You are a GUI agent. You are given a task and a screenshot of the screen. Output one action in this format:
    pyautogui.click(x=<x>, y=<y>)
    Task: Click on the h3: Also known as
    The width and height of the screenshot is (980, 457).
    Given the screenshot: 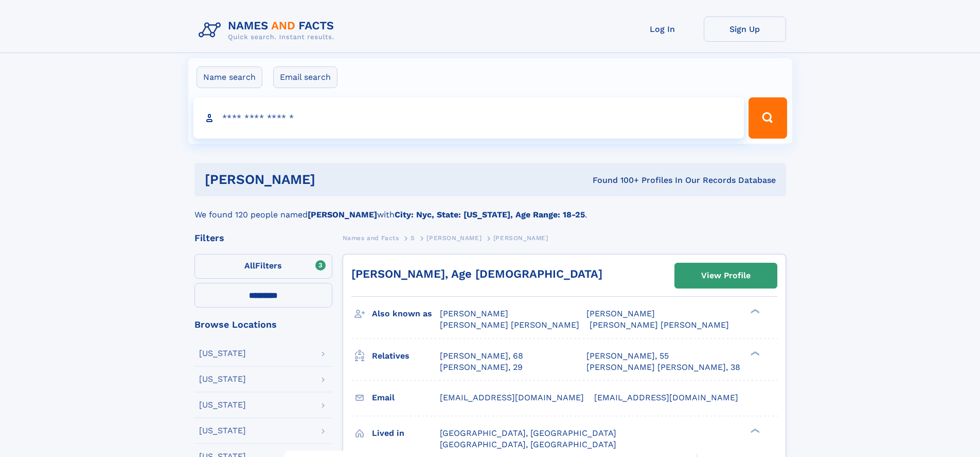 What is the action you would take?
    pyautogui.click(x=406, y=314)
    